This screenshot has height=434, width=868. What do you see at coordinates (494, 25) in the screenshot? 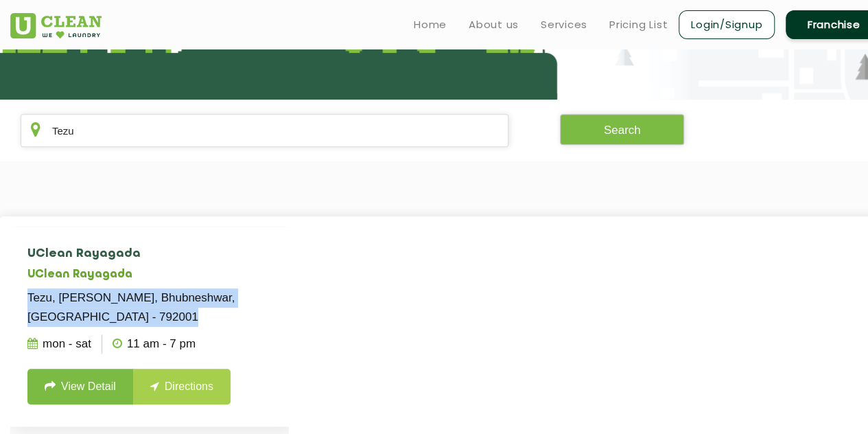
I see `a: About us` at bounding box center [494, 25].